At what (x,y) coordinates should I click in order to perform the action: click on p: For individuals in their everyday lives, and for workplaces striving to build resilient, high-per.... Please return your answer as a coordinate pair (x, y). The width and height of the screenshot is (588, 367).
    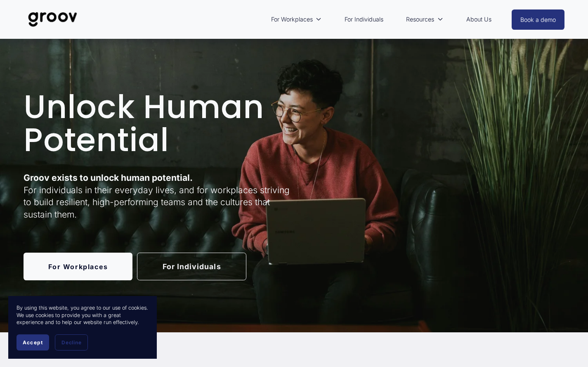
    Looking at the image, I should click on (157, 196).